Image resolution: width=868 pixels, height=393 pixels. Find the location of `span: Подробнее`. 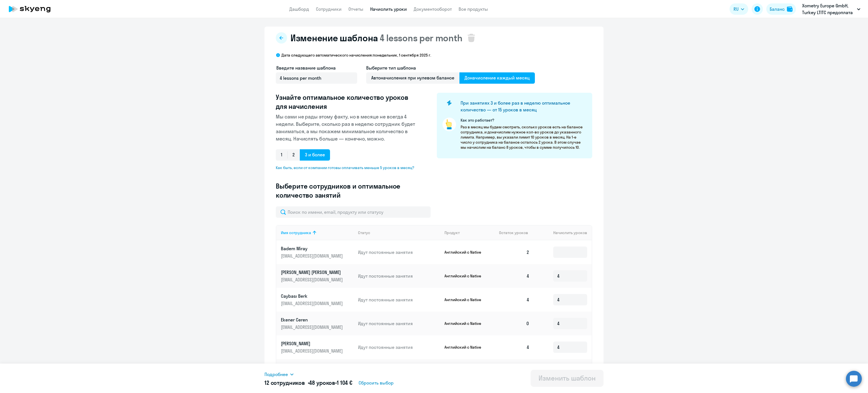

span: Подробнее is located at coordinates (276, 374).